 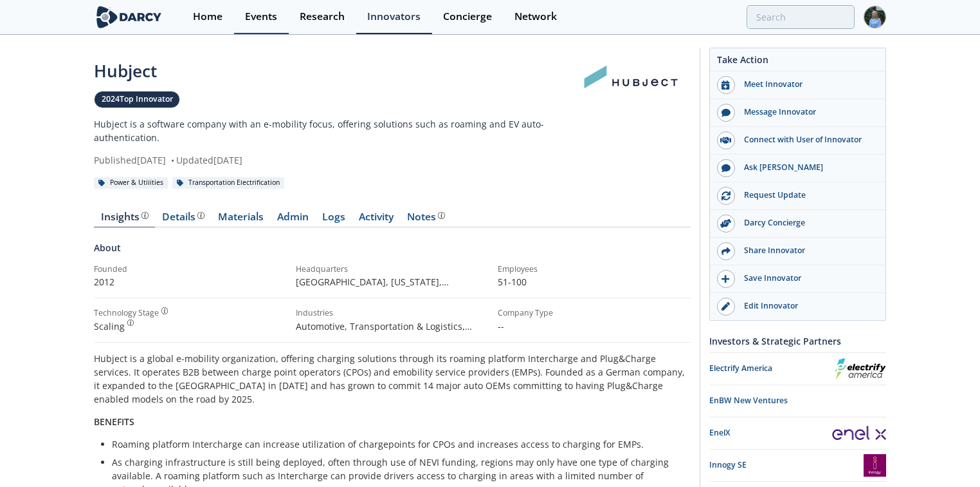 What do you see at coordinates (190, 282) in the screenshot?
I see `p: 2012` at bounding box center [190, 282].